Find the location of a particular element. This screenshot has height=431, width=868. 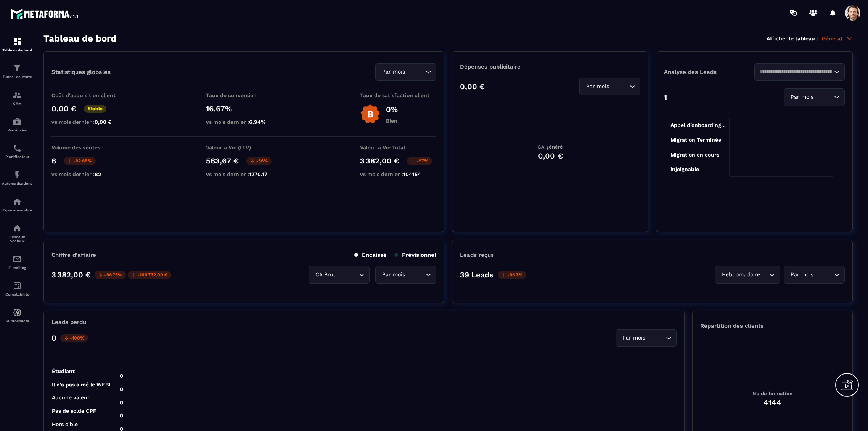

a: formationformationTableau de bord is located at coordinates (17, 45).